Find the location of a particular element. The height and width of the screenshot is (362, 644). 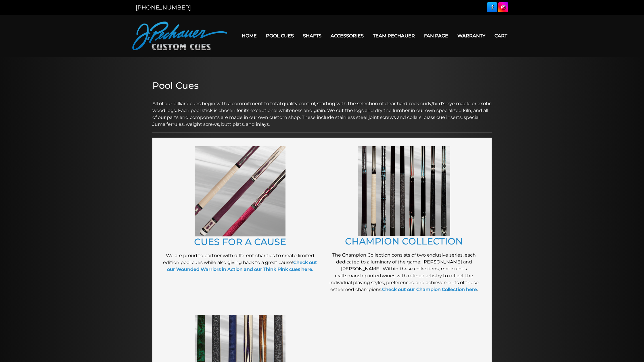

strong: Check out our Wounded Warriors in Action and our Think Pink cues here. is located at coordinates (242, 266).